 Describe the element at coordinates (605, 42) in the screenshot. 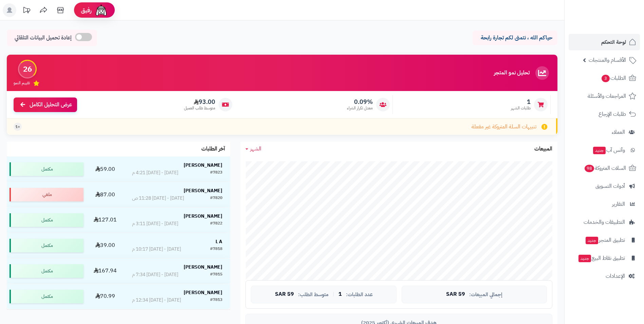

I see `a: لوحة التحكم` at that location.